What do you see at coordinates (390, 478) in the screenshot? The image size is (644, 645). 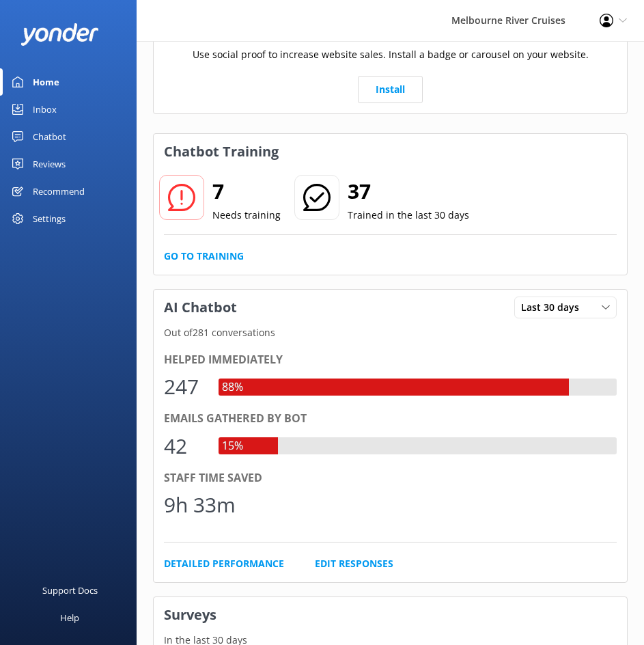 I see `div: Staff time saved` at bounding box center [390, 478].